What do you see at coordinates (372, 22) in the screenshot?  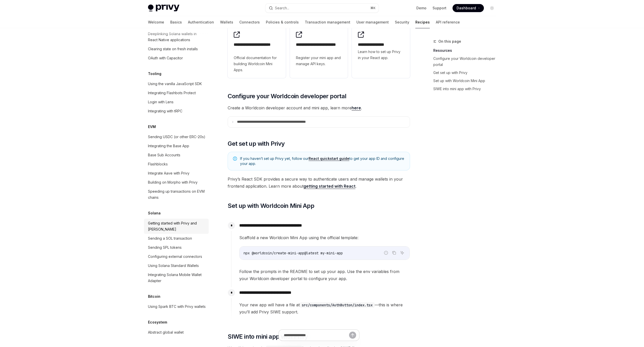 I see `a: User management` at bounding box center [372, 22].